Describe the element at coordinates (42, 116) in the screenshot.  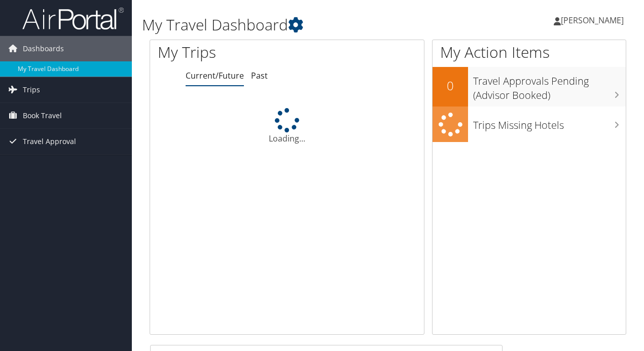
I see `span: Book Travel` at that location.